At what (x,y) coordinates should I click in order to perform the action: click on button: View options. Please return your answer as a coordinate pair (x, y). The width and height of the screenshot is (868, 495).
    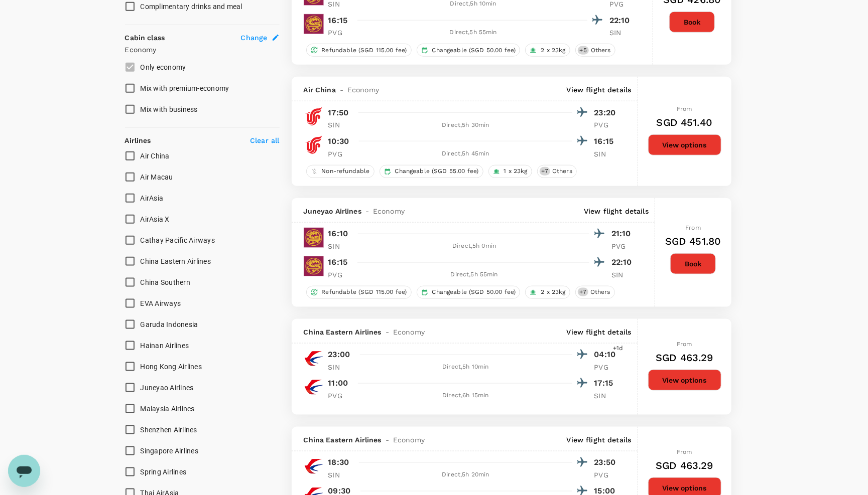
    Looking at the image, I should click on (685, 380).